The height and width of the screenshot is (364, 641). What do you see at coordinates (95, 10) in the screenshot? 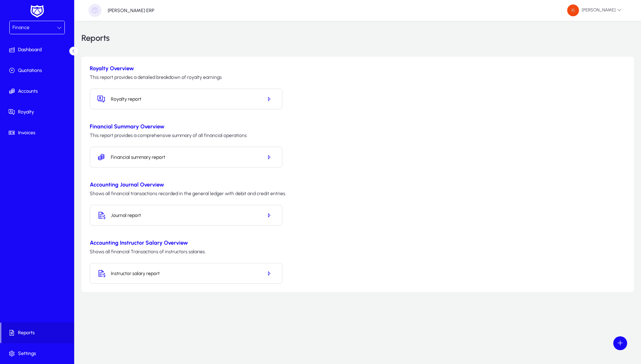
I see `img: organization-placeholder.png` at bounding box center [95, 10].